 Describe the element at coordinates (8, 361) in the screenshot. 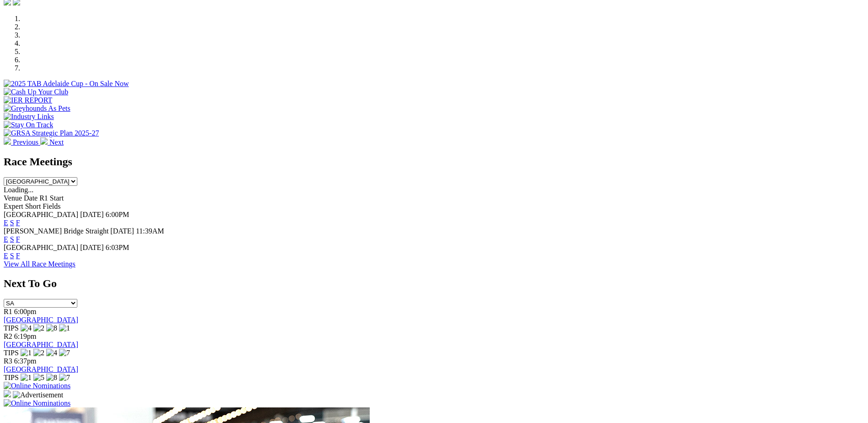

I see `span: R3` at that location.